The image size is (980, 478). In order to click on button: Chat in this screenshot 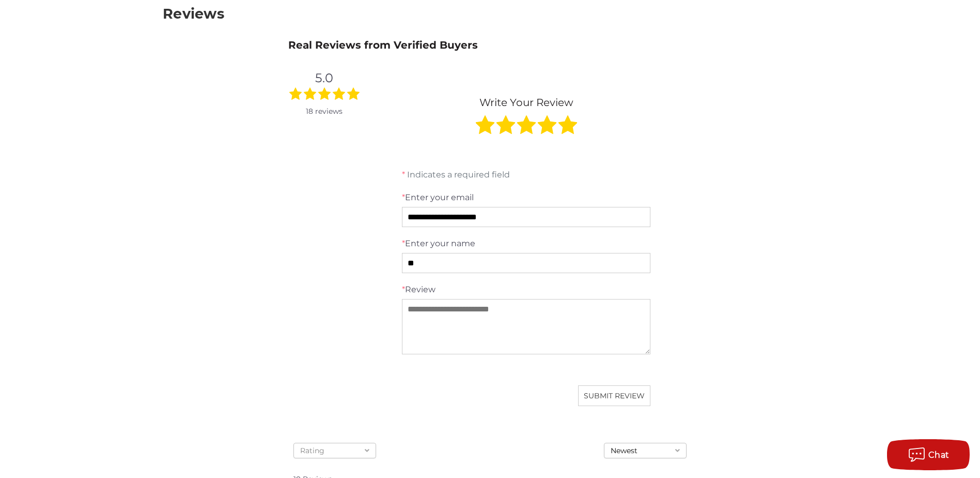, I will do `click(928, 454)`.